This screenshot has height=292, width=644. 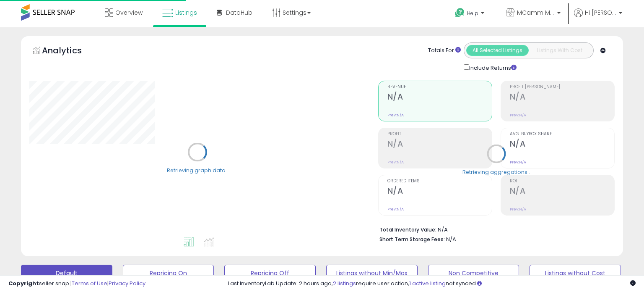 What do you see at coordinates (460, 13) in the screenshot?
I see `i: Get Help` at bounding box center [460, 13].